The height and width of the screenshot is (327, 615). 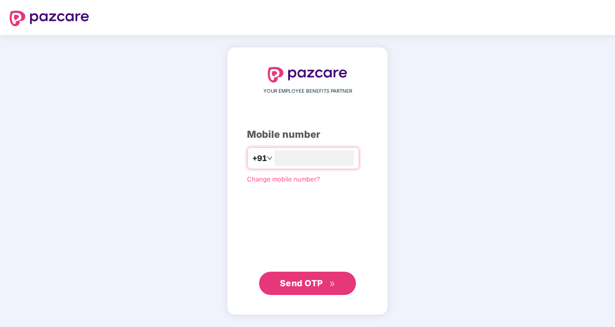 What do you see at coordinates (308, 283) in the screenshot?
I see `button: Send OTPdouble-right` at bounding box center [308, 283].